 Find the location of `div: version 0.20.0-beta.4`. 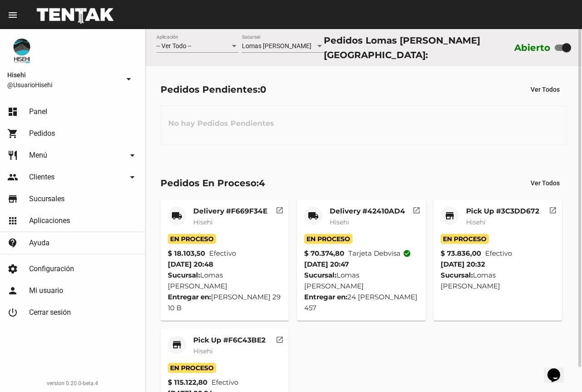

div: version 0.20.0-beta.4 is located at coordinates (72, 384).